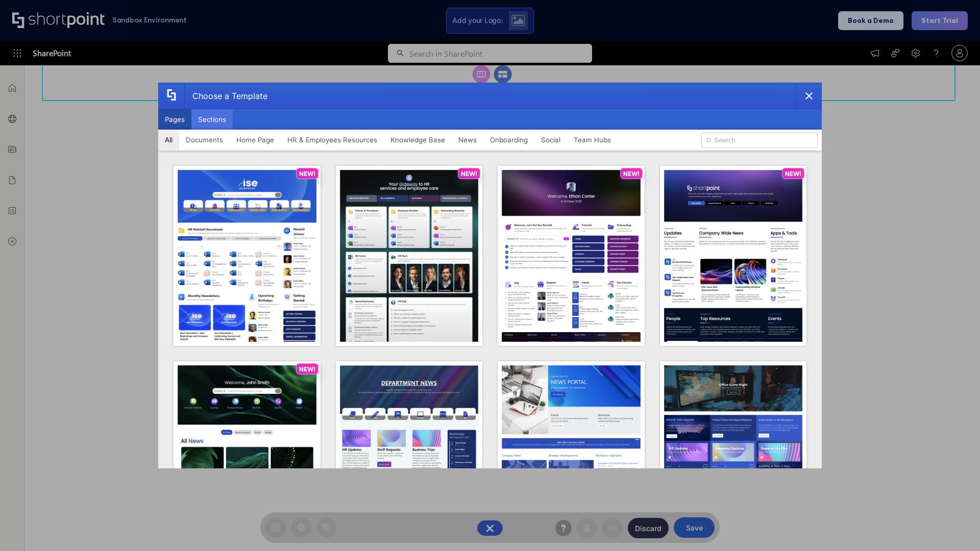  Describe the element at coordinates (417, 140) in the screenshot. I see `button: Knowledge Base` at that location.